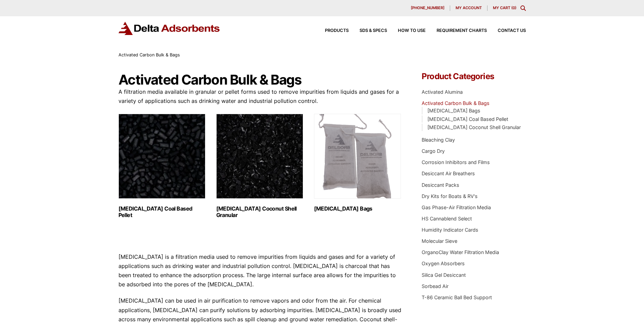  Describe the element at coordinates (462, 30) in the screenshot. I see `span: Requirement Charts` at that location.